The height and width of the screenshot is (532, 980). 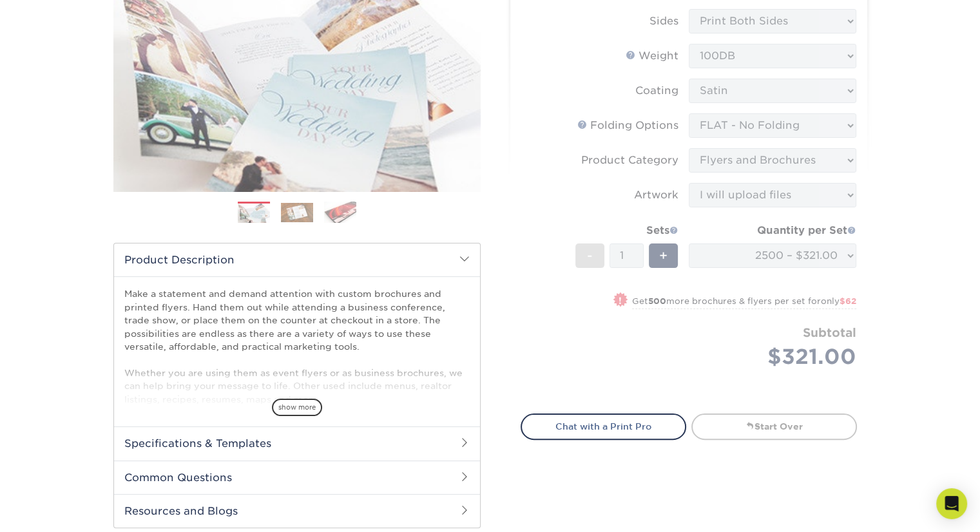 I want to click on p: Make a statement and demand attention with custom brochures and printed flyers. Hand them out whi..., so click(x=297, y=373).